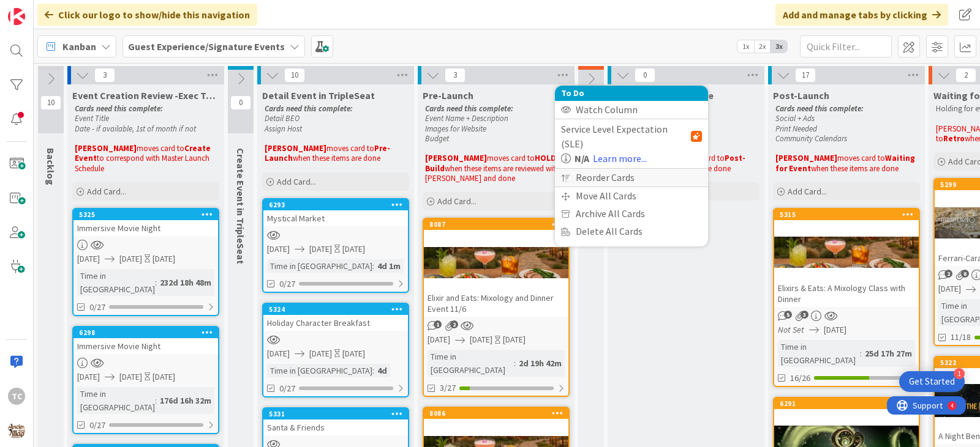 This screenshot has height=447, width=980. I want to click on strong: Pre-Launch, so click(327, 153).